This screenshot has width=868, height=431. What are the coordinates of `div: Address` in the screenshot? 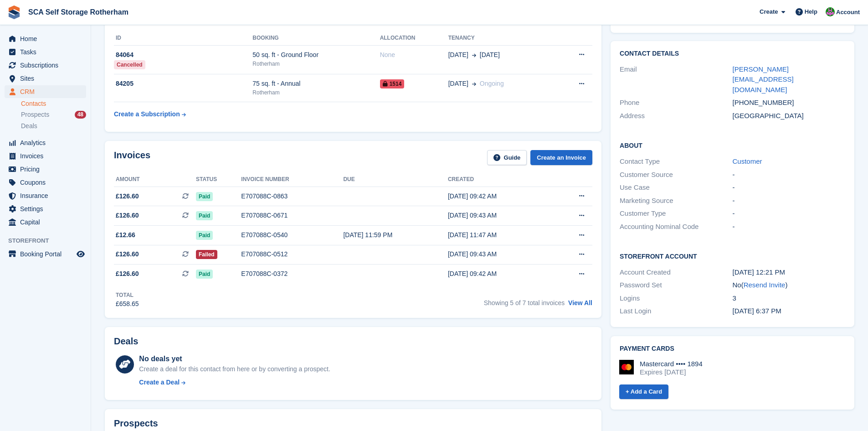 It's located at (676, 116).